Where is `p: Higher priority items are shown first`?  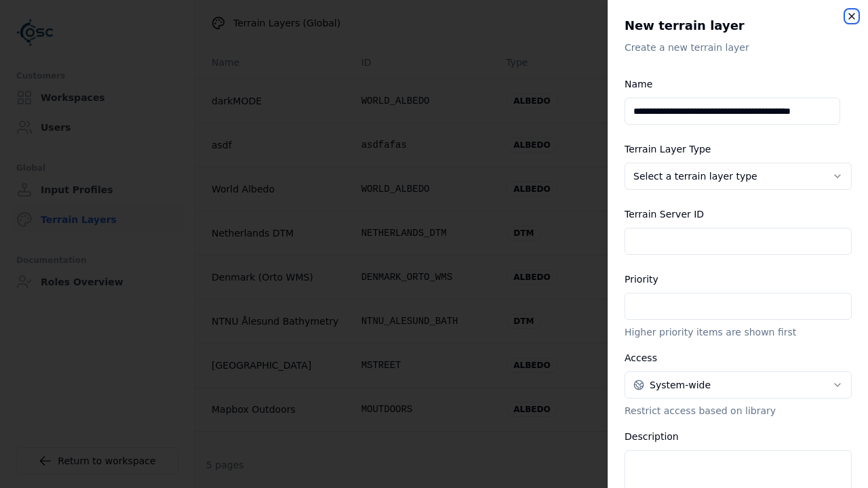 p: Higher priority items are shown first is located at coordinates (738, 332).